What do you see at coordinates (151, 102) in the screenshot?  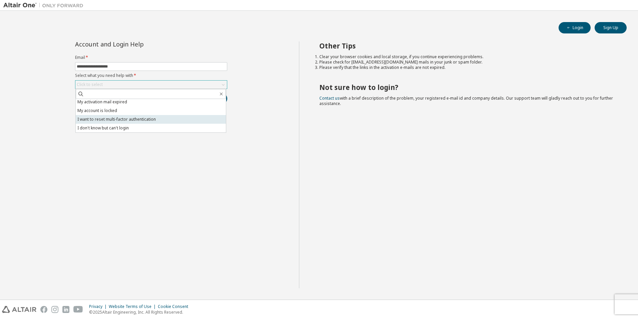 I see `li: My activation mail expired` at bounding box center [151, 102].